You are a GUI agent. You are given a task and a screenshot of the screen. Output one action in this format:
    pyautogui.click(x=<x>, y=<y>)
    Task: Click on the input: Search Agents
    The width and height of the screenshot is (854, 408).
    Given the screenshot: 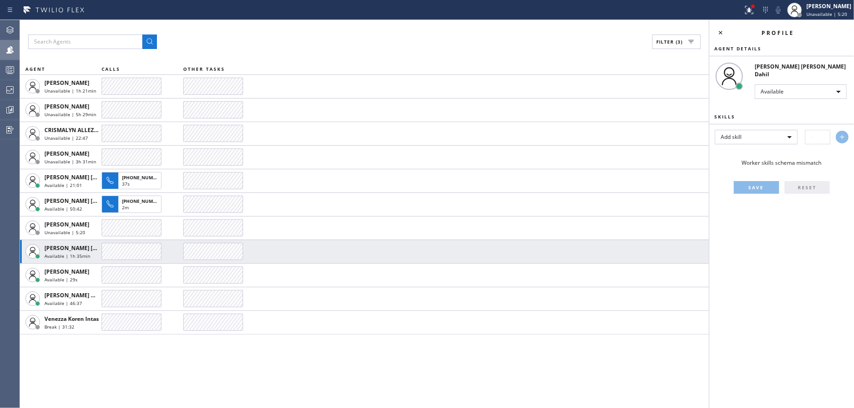 What is the action you would take?
    pyautogui.click(x=85, y=42)
    